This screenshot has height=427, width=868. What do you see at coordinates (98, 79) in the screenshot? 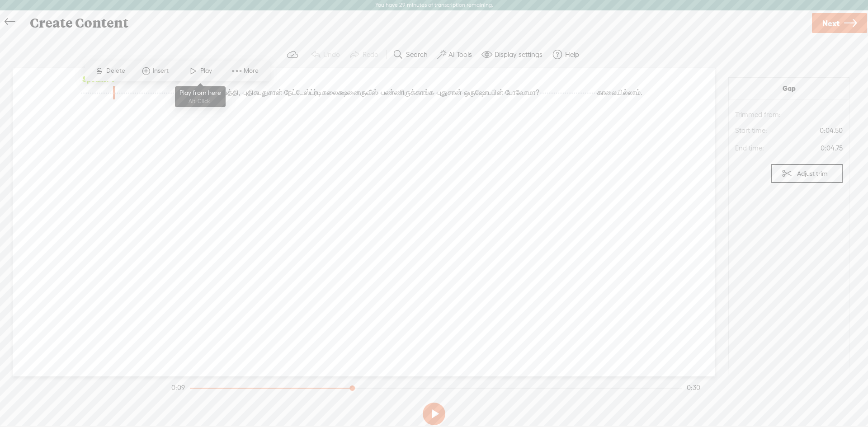
I see `span: Speaker 0` at bounding box center [98, 79].